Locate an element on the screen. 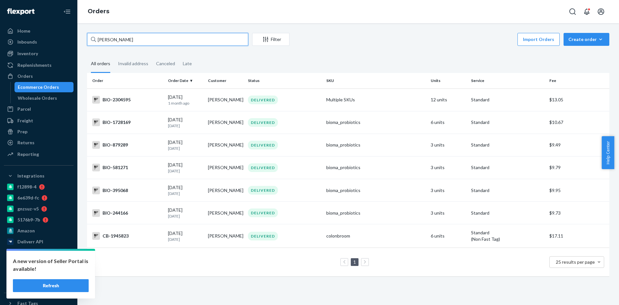 Image resolution: width=619 pixels, height=305 pixels. th: Service is located at coordinates (507, 81).